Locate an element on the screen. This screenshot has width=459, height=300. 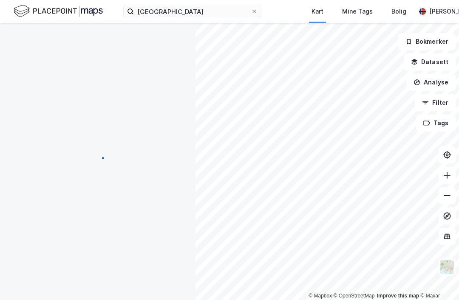
img: Z is located at coordinates (447, 267).